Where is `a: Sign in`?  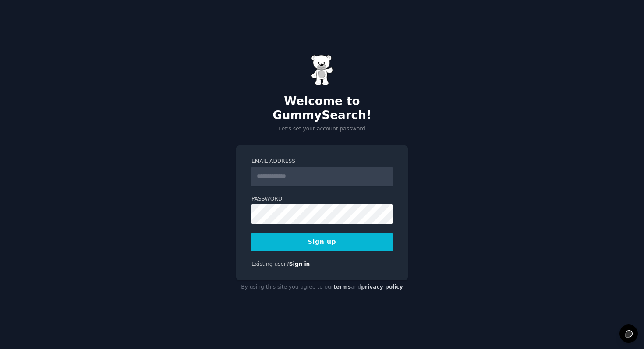
a: Sign in is located at coordinates (300, 264).